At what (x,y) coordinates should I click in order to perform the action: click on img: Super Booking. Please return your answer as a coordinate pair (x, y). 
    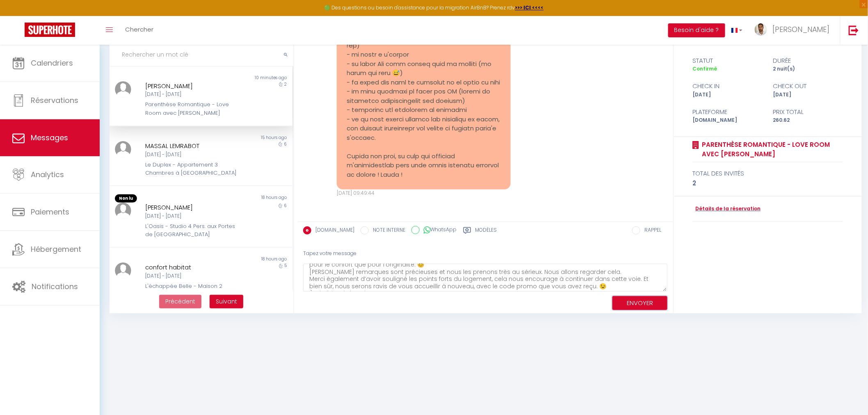
    Looking at the image, I should click on (49, 30).